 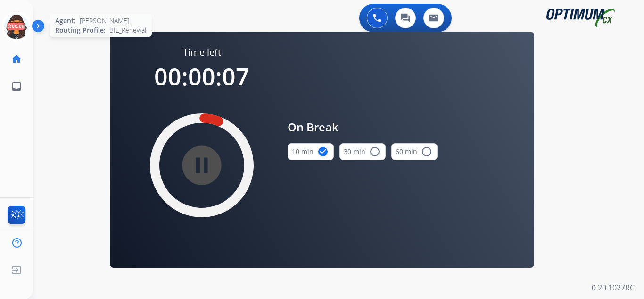 I want to click on span: 00:00:07, so click(x=202, y=76).